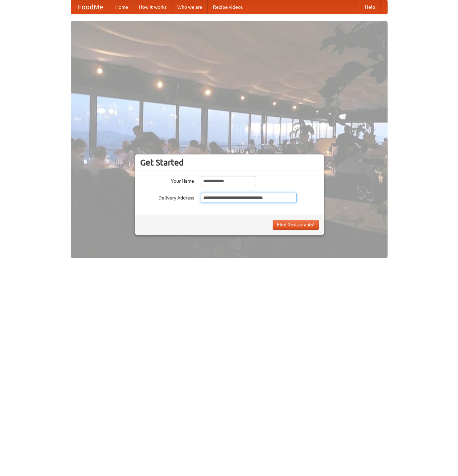  What do you see at coordinates (370, 7) in the screenshot?
I see `a: Help` at bounding box center [370, 7].